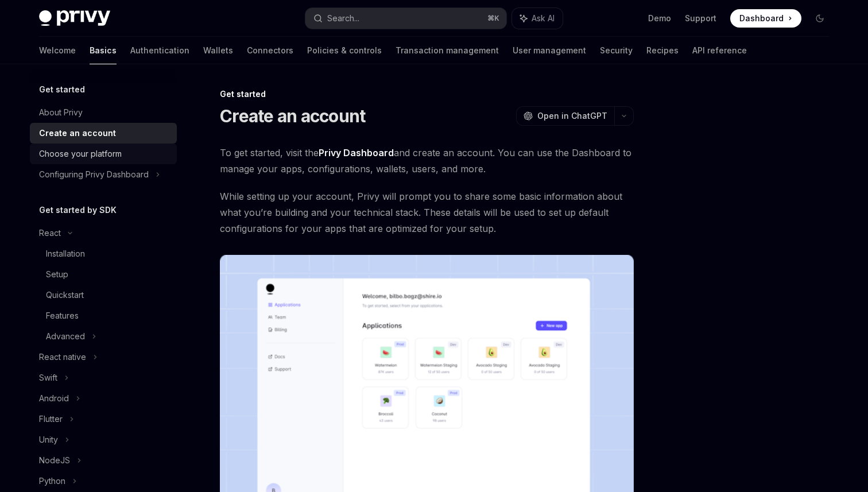  What do you see at coordinates (54, 398) in the screenshot?
I see `div: Android` at bounding box center [54, 398].